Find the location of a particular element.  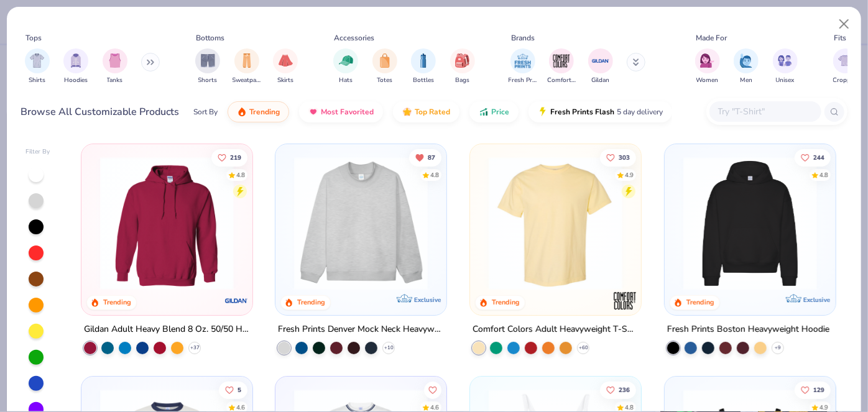

div: filter for Cropped is located at coordinates (845, 67).